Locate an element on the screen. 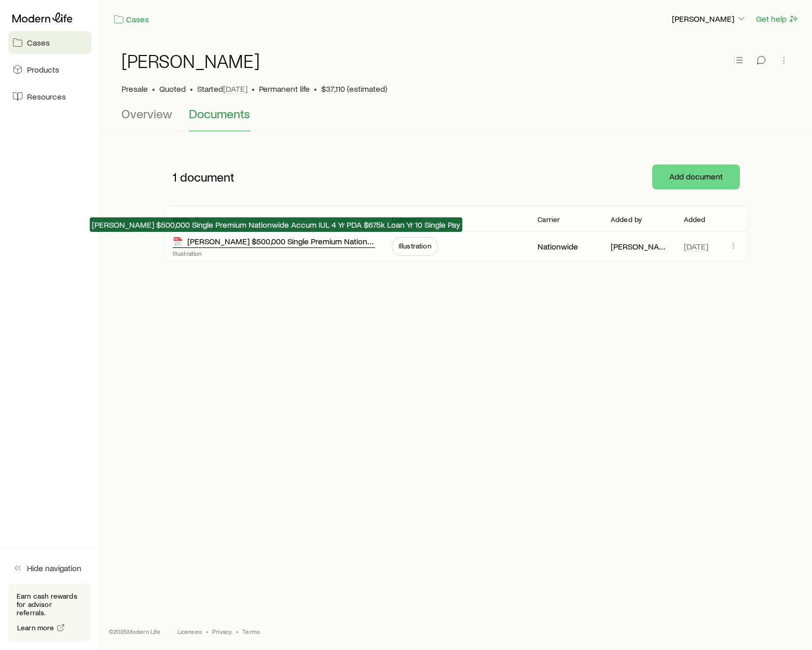 The image size is (812, 650). span: Overview is located at coordinates (147, 114).